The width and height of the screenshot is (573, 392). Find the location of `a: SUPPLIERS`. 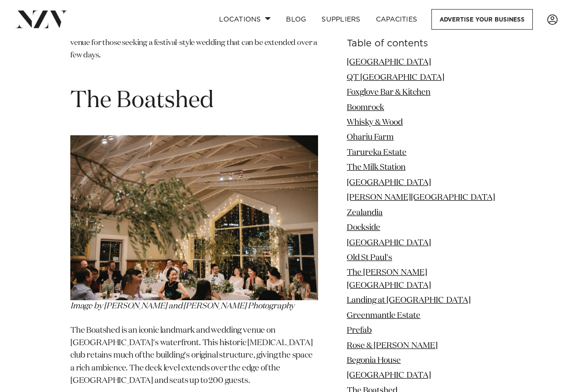

a: SUPPLIERS is located at coordinates (341, 19).